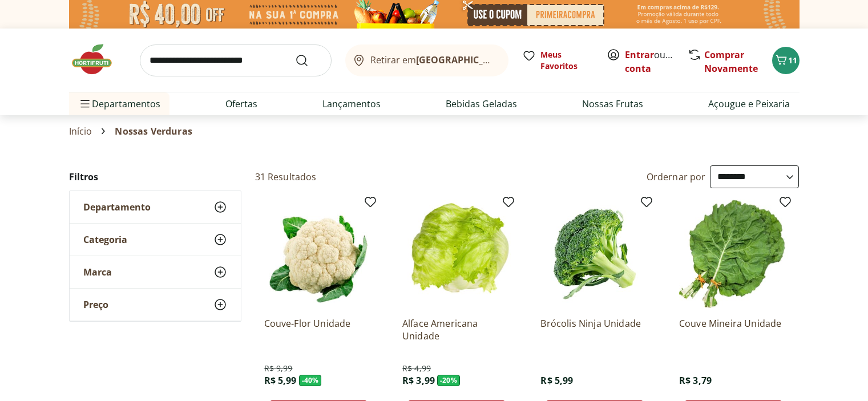 The width and height of the screenshot is (868, 401). I want to click on button: Menu, so click(85, 104).